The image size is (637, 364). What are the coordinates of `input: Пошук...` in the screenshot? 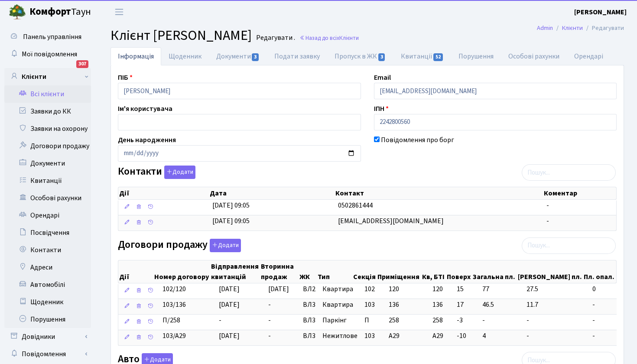 It's located at (569, 246).